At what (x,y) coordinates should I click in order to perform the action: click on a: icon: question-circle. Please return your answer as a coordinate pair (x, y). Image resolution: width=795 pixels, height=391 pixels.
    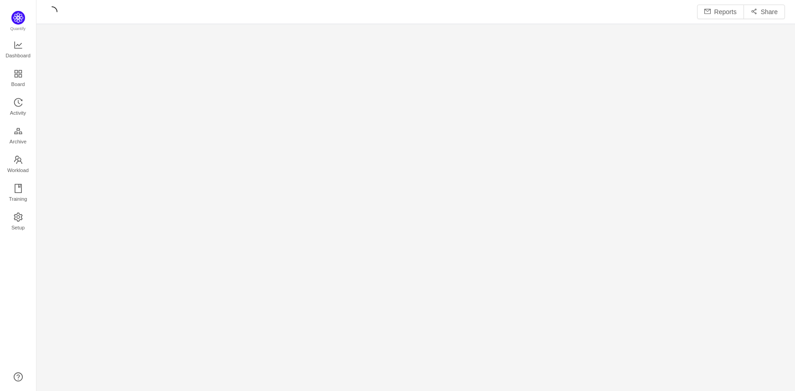
    Looking at the image, I should click on (18, 377).